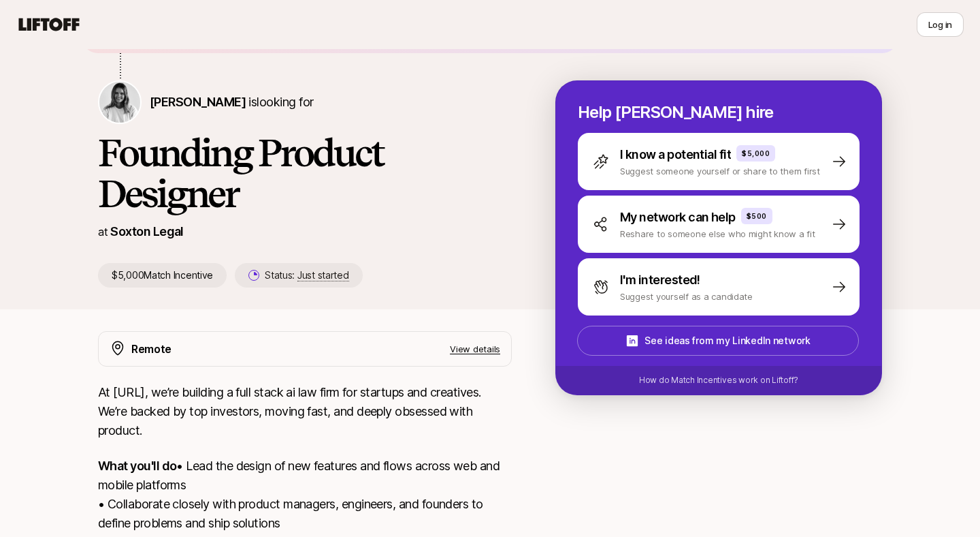 The height and width of the screenshot is (537, 980). Describe the element at coordinates (306, 275) in the screenshot. I see `p: Status:` at that location.